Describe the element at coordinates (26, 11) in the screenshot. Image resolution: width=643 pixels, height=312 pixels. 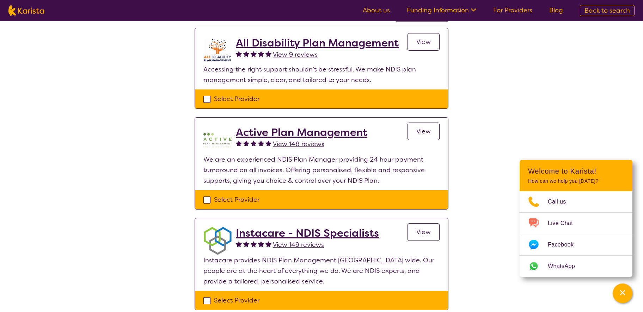
I see `img: Karista logo` at that location.